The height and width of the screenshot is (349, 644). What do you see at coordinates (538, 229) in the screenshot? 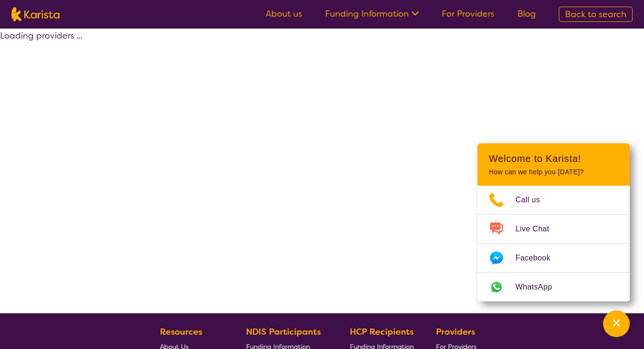
I see `span: Live Chat` at bounding box center [538, 229].